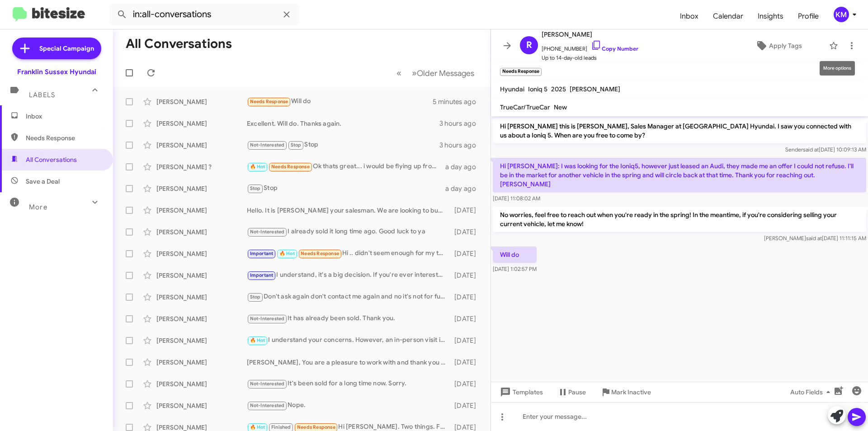 The height and width of the screenshot is (431, 868). Describe the element at coordinates (577, 393) in the screenshot. I see `span: Pause` at that location.